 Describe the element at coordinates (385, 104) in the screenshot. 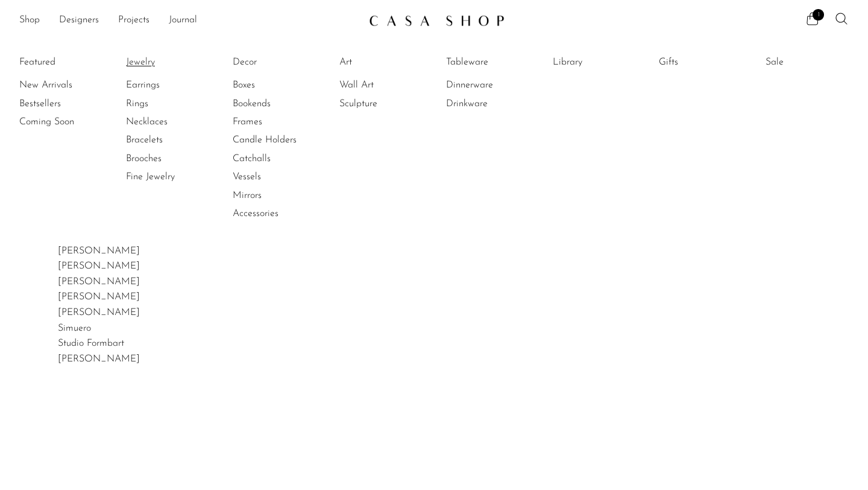

I see `a: Sculpture` at that location.